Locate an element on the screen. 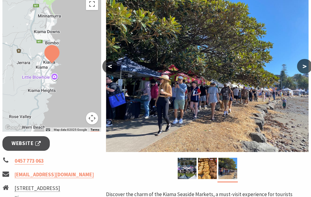  a: 0457 773 063 is located at coordinates (29, 161).